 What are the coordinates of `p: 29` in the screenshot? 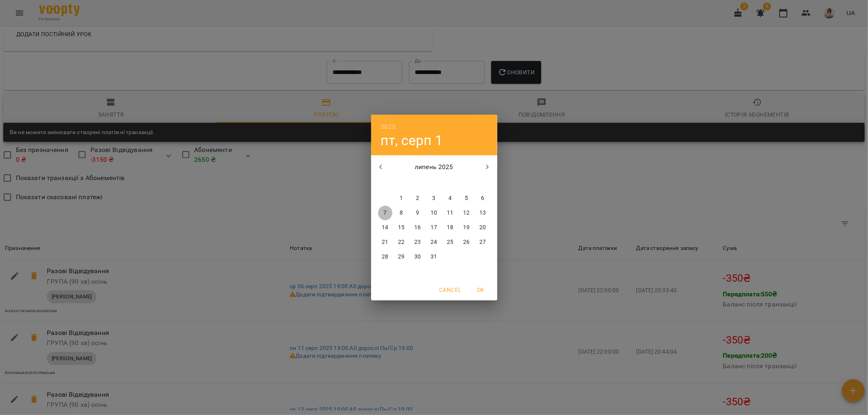 It's located at (401, 257).